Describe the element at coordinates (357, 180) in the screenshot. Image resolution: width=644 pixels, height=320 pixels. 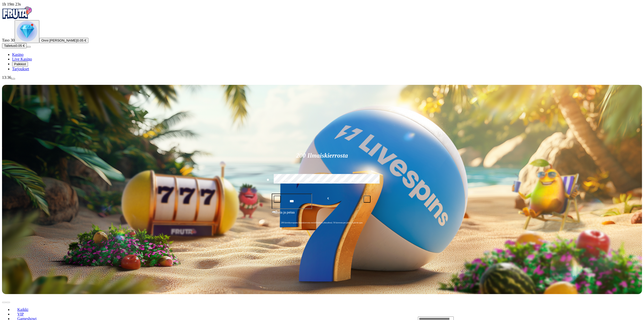
I see `label: €250` at that location.